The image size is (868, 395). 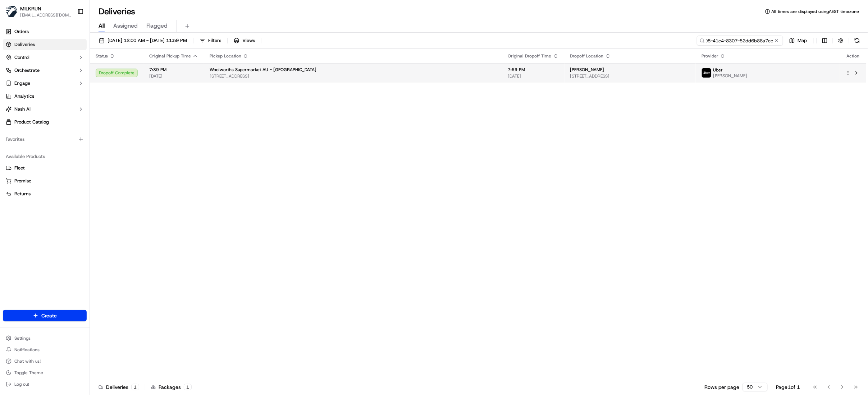 I want to click on span: Orchestrate, so click(x=27, y=71).